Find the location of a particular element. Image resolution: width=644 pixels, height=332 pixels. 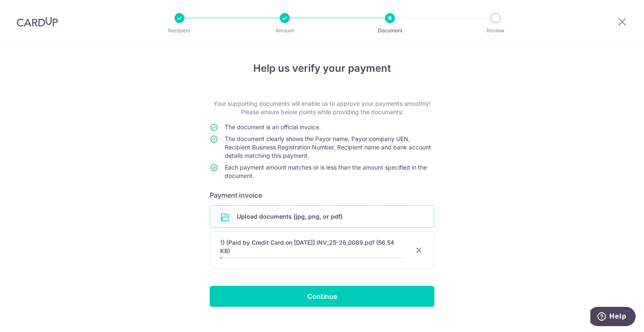

p: Recipient is located at coordinates (179, 30).